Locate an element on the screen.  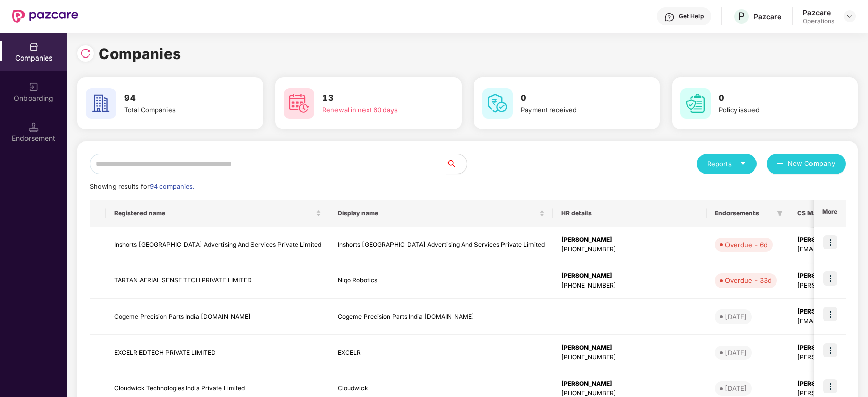
span: Registered name is located at coordinates (214, 213).